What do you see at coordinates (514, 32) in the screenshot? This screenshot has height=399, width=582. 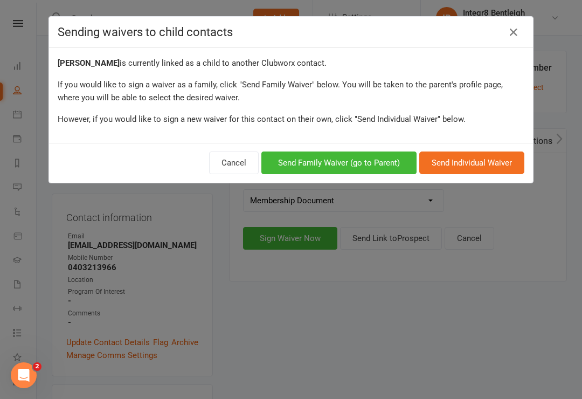 I see `a: Close` at bounding box center [514, 32].